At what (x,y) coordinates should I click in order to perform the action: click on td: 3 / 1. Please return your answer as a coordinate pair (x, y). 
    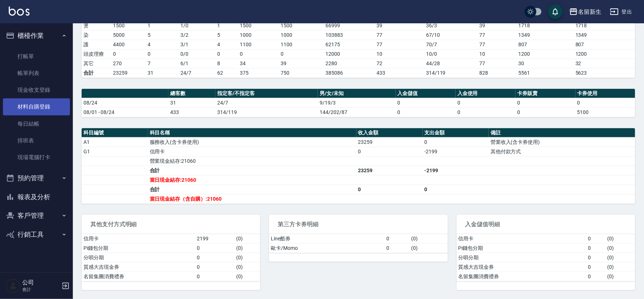
    Looking at the image, I should click on (197, 45).